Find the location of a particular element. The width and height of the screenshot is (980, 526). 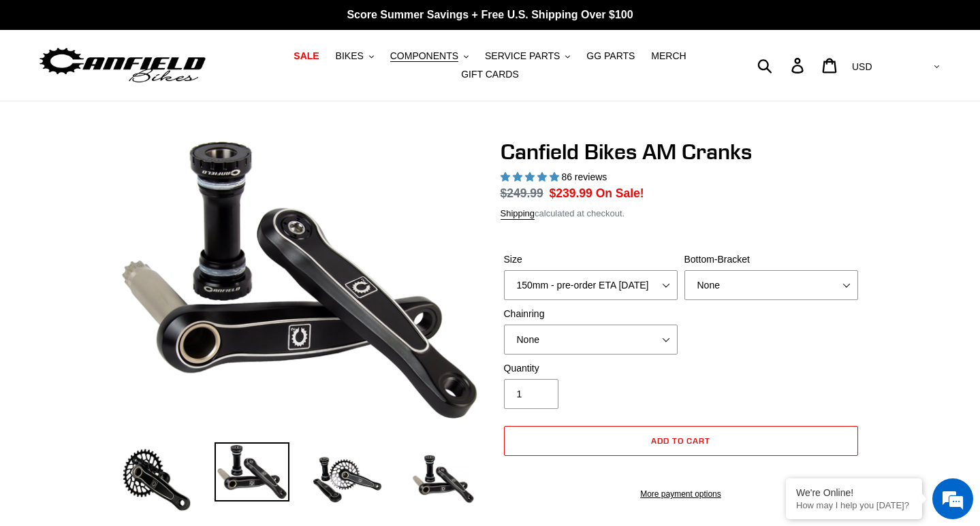

button: COMPONENTS is located at coordinates (429, 56).